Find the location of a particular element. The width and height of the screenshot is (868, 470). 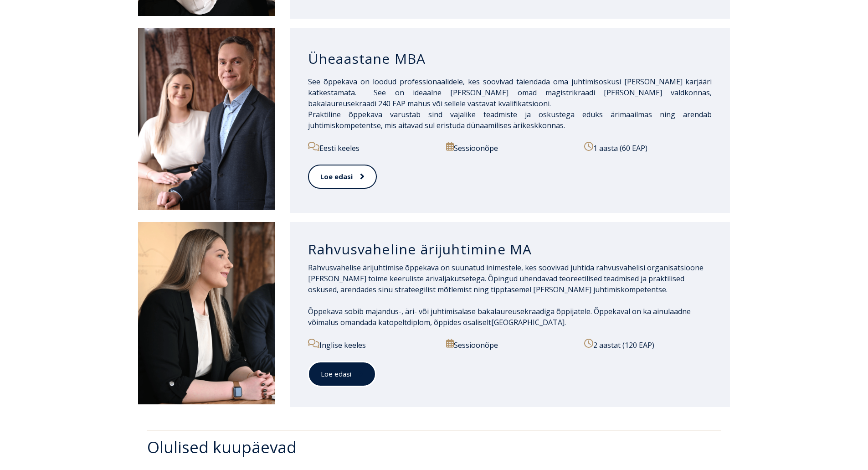

span: See õppekava on loodud professionaalidele, kes soovivad täiendada oma juhtimisoskusi [PERSON_NAME... is located at coordinates (510, 93).